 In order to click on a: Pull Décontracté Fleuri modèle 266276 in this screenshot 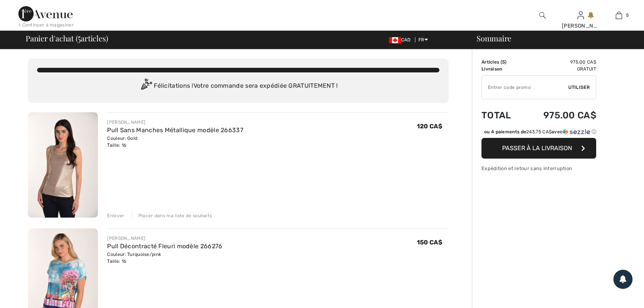, I will do `click(164, 246)`.